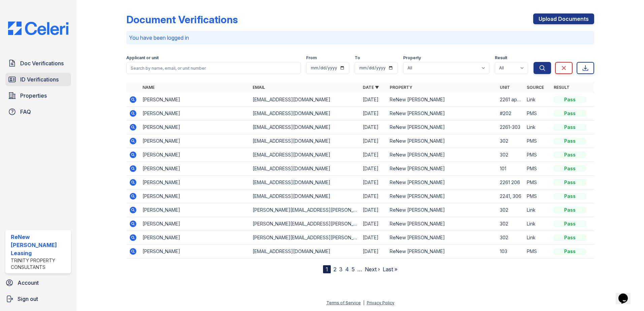 The width and height of the screenshot is (644, 311). I want to click on td: 2261-303, so click(510, 127).